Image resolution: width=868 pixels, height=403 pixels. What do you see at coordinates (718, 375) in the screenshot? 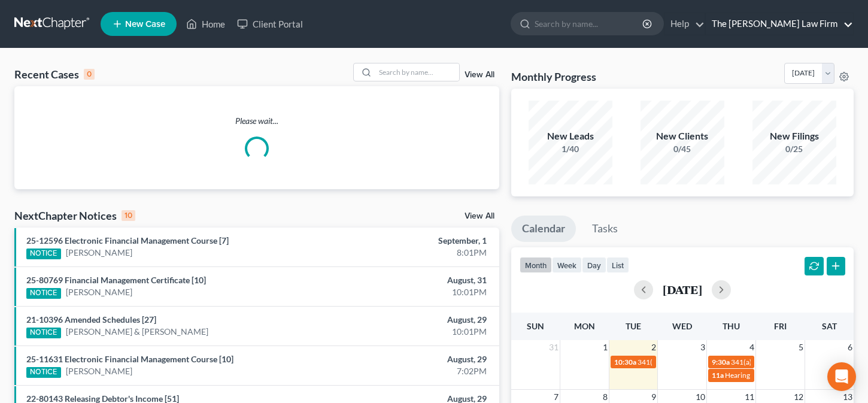
I see `span: 11a` at bounding box center [718, 375].